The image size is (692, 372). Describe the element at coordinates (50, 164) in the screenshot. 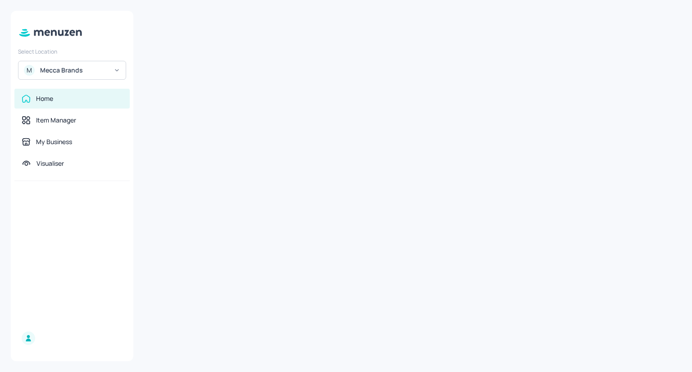

I see `div: Visualiser` at that location.